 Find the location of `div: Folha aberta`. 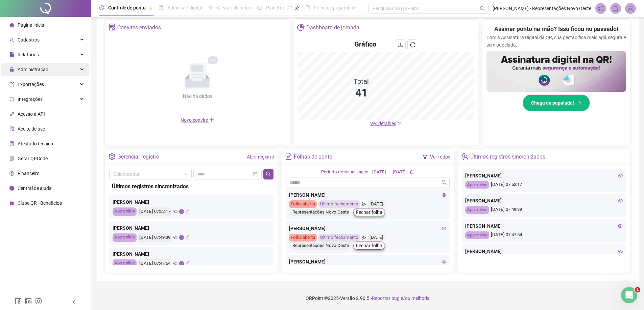

div: Folha aberta is located at coordinates (303, 204).